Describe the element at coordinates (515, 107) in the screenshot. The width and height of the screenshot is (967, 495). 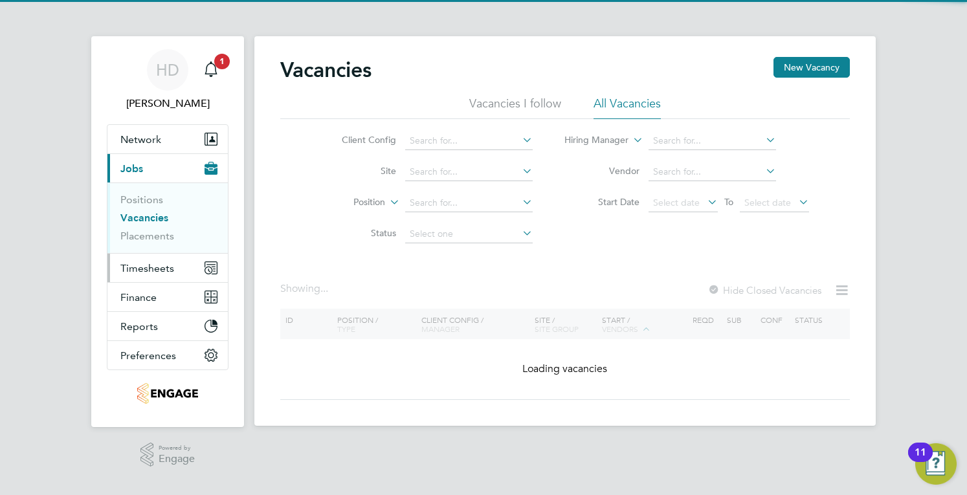
I see `li: Vacancies I follow` at that location.